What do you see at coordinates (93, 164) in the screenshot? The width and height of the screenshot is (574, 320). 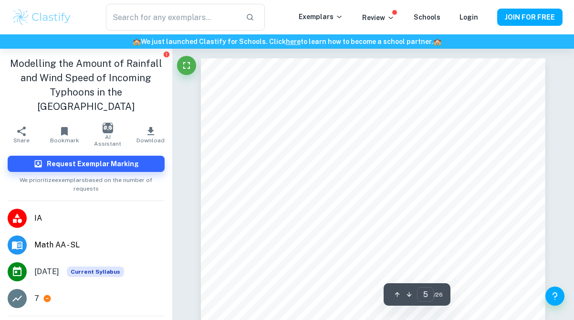 I see `h6: Request Exemplar Marking` at bounding box center [93, 164].